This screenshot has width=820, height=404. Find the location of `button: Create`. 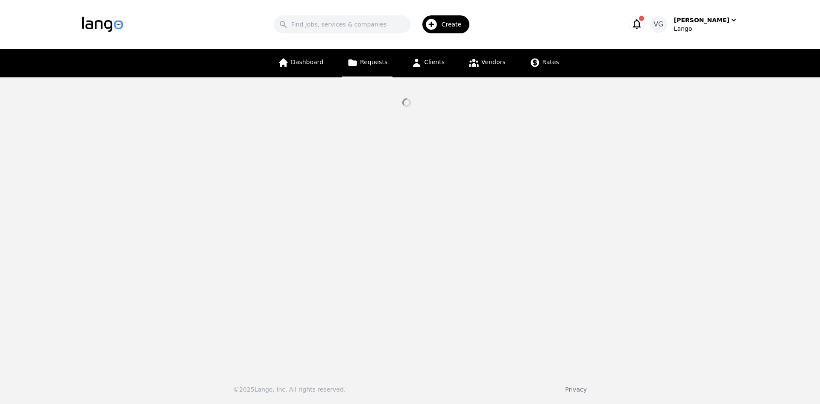

button: Create is located at coordinates (443, 24).